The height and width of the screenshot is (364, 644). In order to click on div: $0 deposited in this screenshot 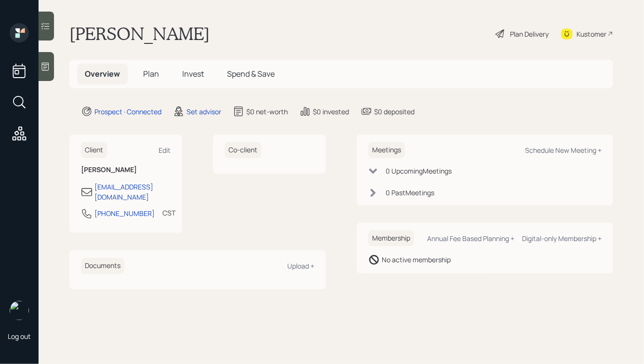, I will do `click(394, 111)`.